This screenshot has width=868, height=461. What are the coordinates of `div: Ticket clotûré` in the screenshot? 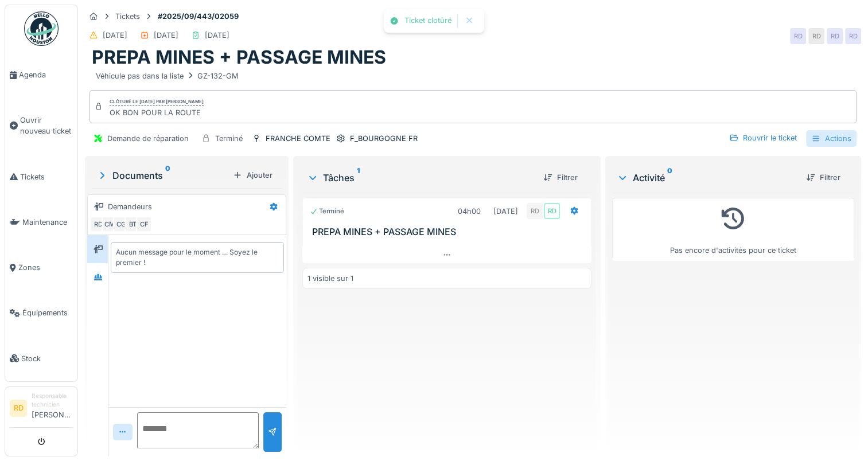 It's located at (428, 21).